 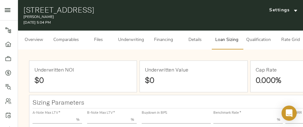 I want to click on h6: Underwritten NOI, so click(x=54, y=70).